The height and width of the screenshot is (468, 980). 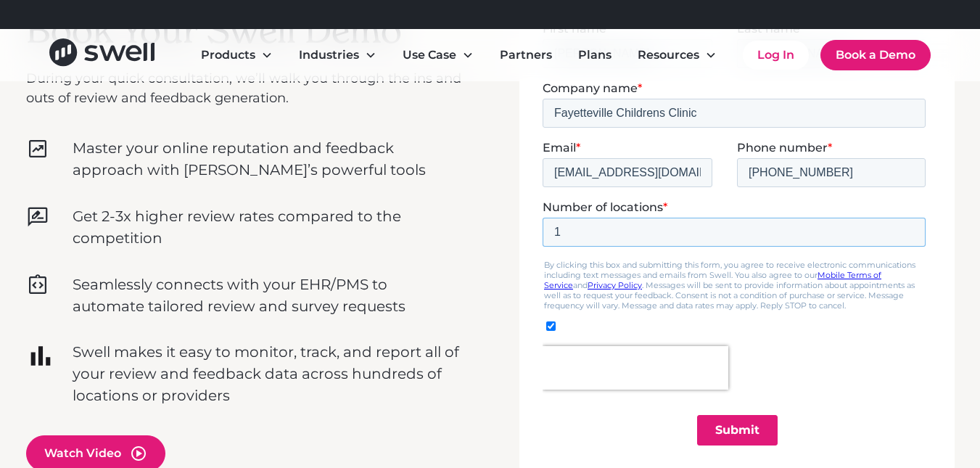 What do you see at coordinates (526, 55) in the screenshot?
I see `a: Partners` at bounding box center [526, 55].